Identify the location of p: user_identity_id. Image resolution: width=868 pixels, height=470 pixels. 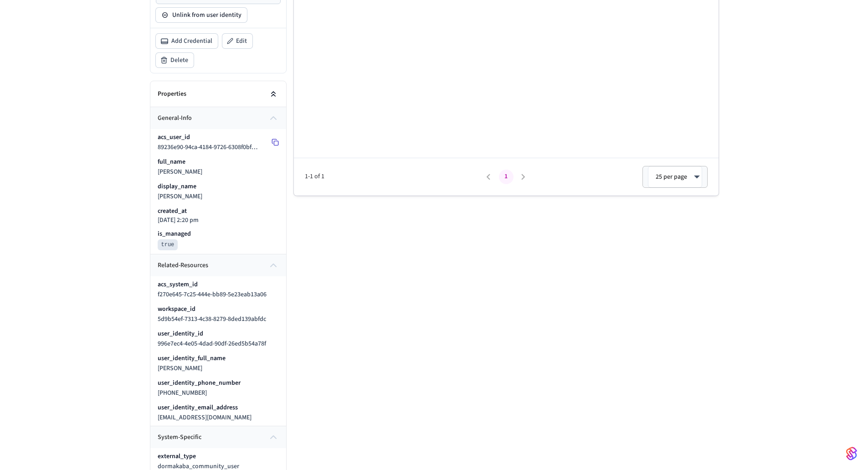
(181, 334).